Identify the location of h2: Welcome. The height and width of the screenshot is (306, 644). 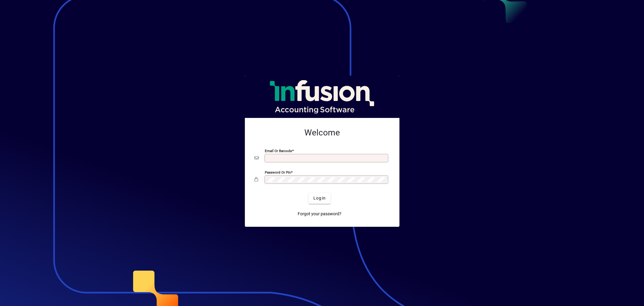
(322, 133).